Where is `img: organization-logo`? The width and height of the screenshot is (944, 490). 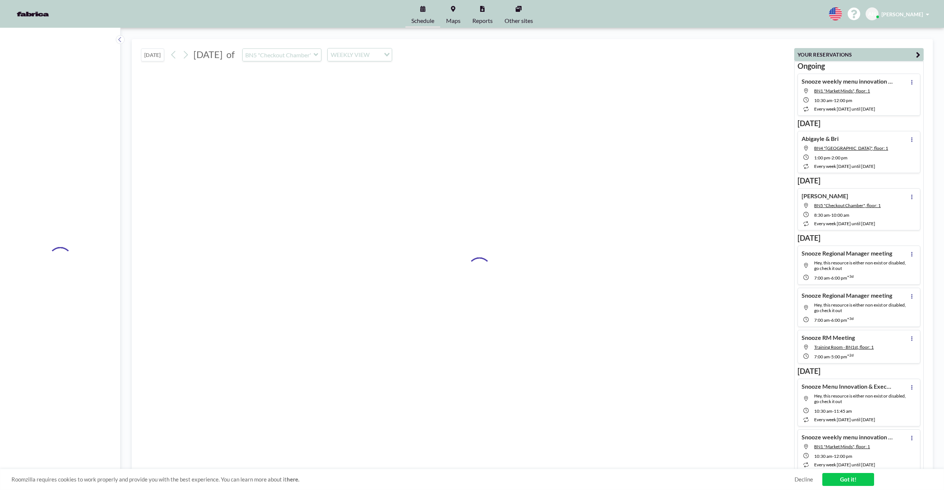 img: organization-logo is located at coordinates (33, 14).